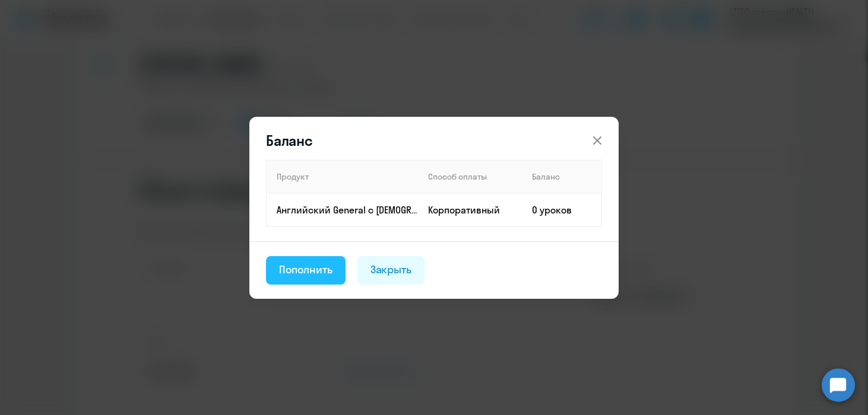 Image resolution: width=868 pixels, height=415 pixels. Describe the element at coordinates (561, 177) in the screenshot. I see `th: Баланс` at that location.